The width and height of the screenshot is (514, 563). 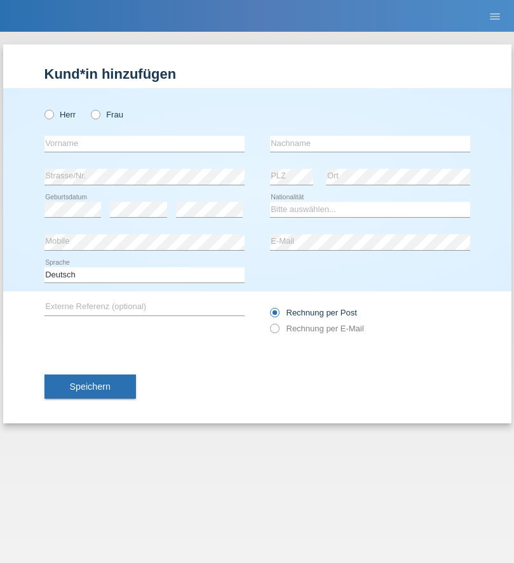 I want to click on input: Rechnung per E-Mail, so click(x=274, y=331).